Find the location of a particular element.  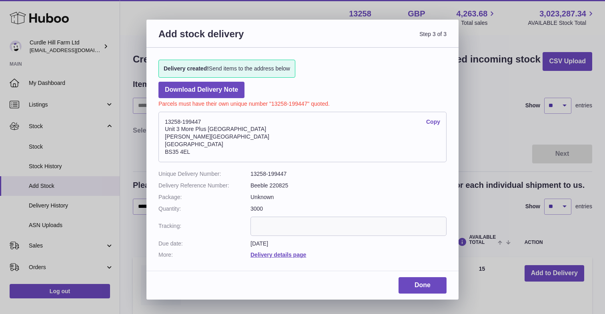

a: Copy is located at coordinates (433, 122).